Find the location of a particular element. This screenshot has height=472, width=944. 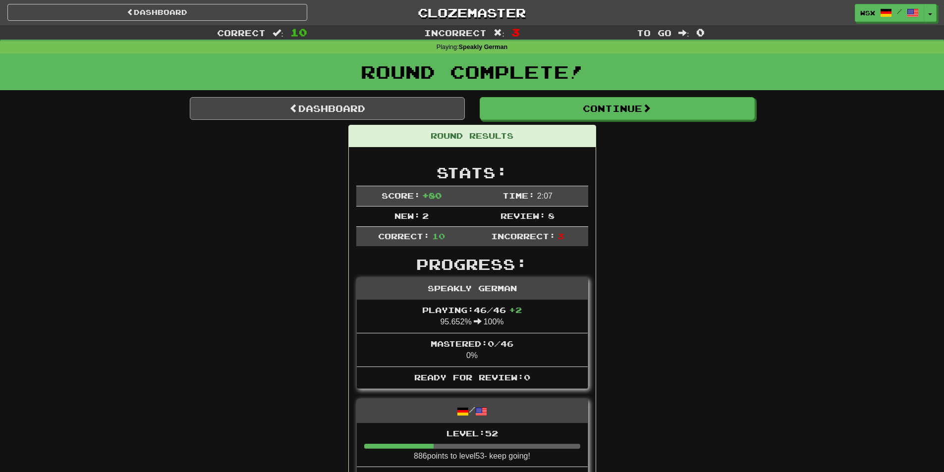

a: wsx / is located at coordinates (890, 13).